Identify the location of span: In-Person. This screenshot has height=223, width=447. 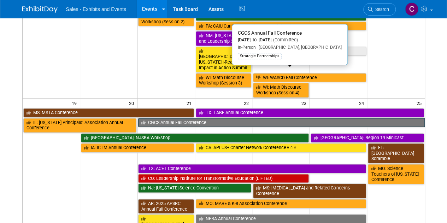
(247, 47).